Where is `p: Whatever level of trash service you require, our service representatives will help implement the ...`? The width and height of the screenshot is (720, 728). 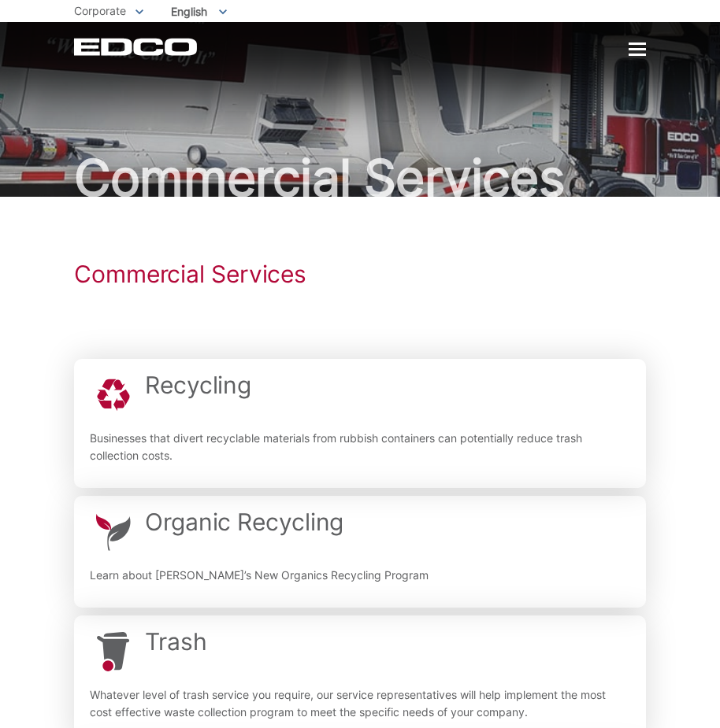
p: Whatever level of trash service you require, our service representatives will help implement the ... is located at coordinates (360, 704).